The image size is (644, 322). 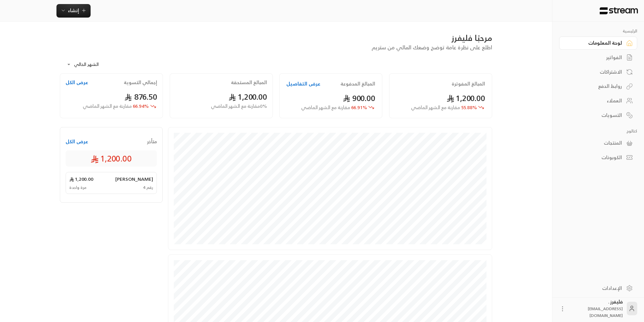 I want to click on p: الرئيسية, so click(x=598, y=31).